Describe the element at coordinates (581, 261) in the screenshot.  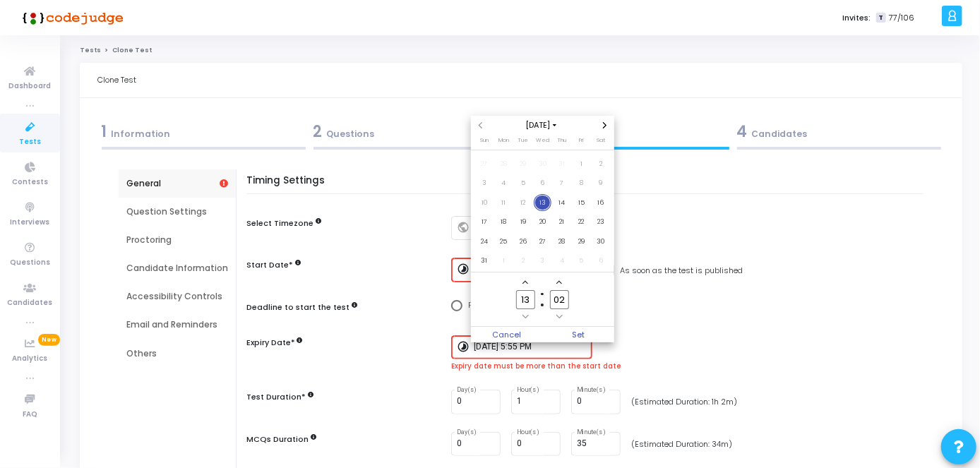
I see `span: 5` at that location.